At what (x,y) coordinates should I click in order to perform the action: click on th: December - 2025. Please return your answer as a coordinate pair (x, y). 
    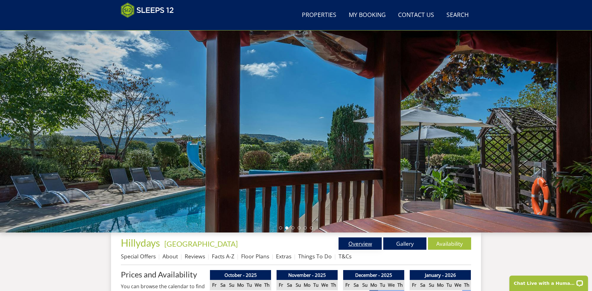
    Looking at the image, I should click on (374, 275).